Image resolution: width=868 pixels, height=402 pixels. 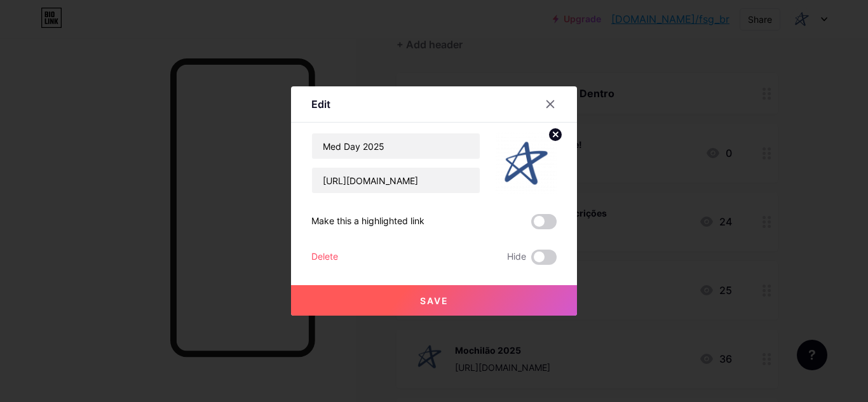 I want to click on div: Edit, so click(x=321, y=104).